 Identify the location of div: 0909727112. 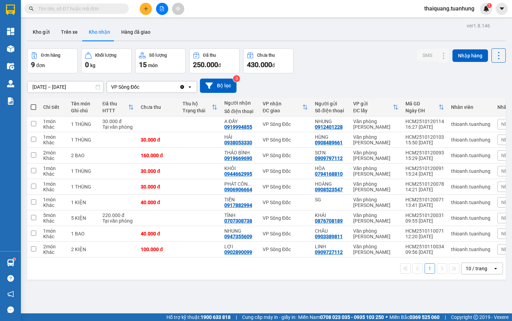
(328, 252).